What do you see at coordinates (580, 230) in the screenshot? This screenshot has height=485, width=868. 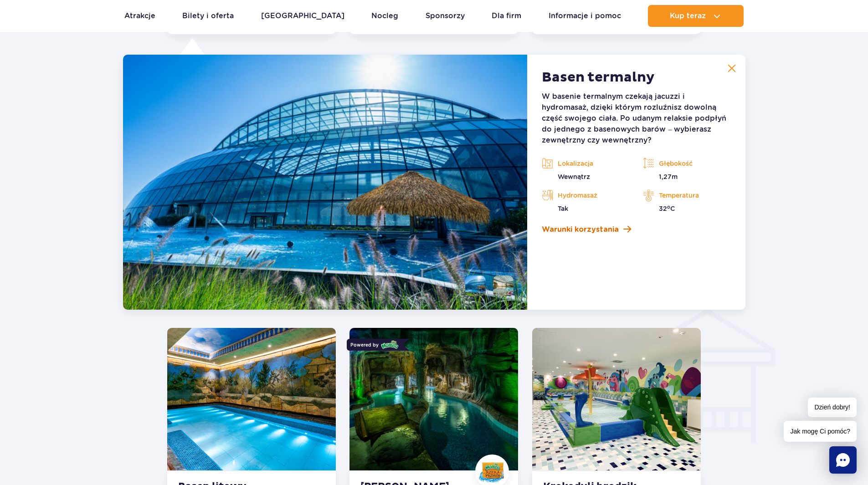 I see `span: Warunki korzystania` at bounding box center [580, 230].